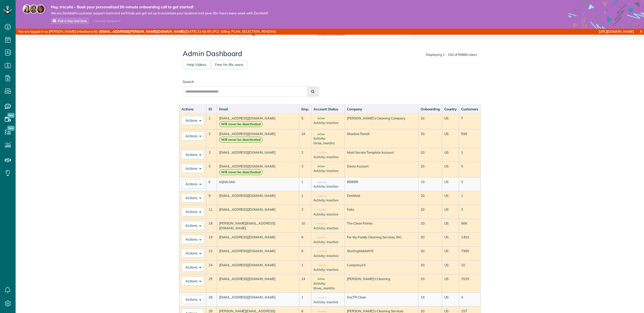 This screenshot has width=644, height=313. What do you see at coordinates (193, 109) in the screenshot?
I see `div: Actions` at bounding box center [193, 109].